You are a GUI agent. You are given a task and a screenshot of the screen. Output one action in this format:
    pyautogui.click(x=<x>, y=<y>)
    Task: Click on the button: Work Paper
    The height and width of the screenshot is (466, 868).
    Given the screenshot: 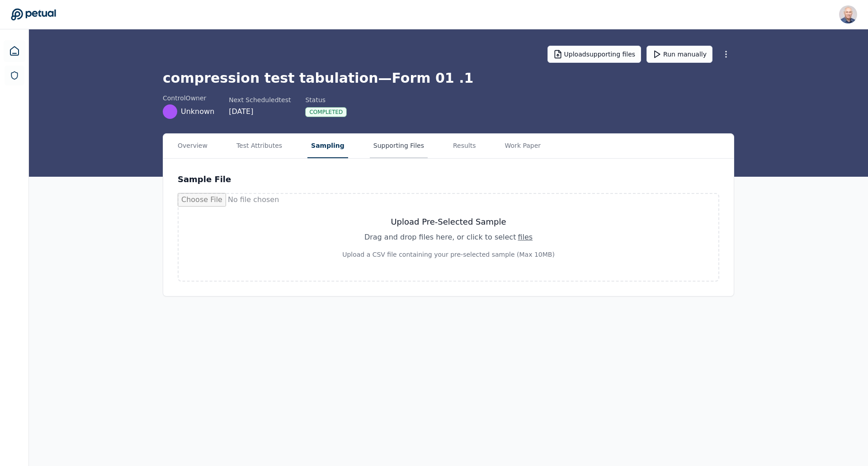 What is the action you would take?
    pyautogui.click(x=524, y=146)
    